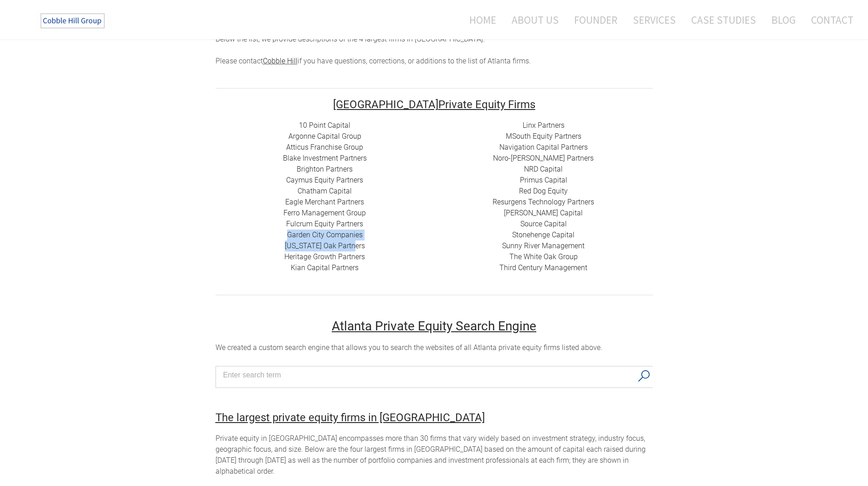 This screenshot has width=868, height=486. I want to click on a: About Us, so click(535, 19).